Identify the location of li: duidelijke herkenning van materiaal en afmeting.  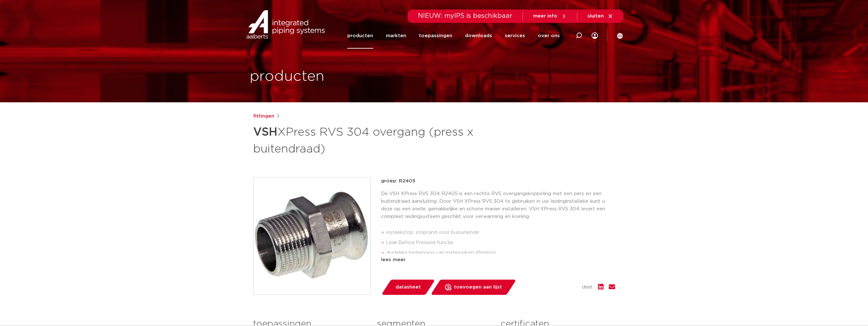
(501, 253).